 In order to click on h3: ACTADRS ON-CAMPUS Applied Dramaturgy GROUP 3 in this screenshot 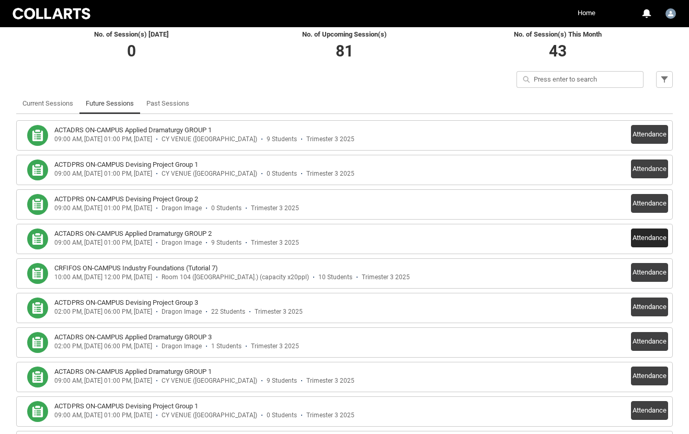, I will do `click(133, 337)`.